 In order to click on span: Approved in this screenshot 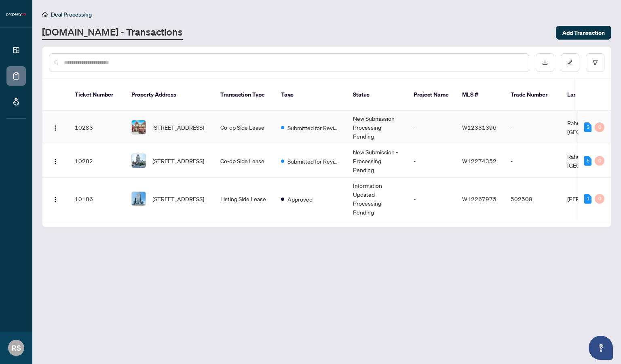, I will do `click(300, 199)`.